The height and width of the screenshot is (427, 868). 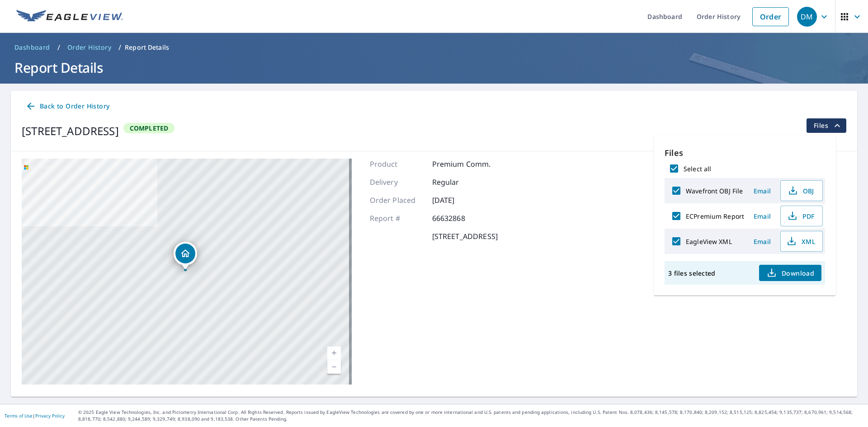 I want to click on p: Order Placed, so click(x=397, y=200).